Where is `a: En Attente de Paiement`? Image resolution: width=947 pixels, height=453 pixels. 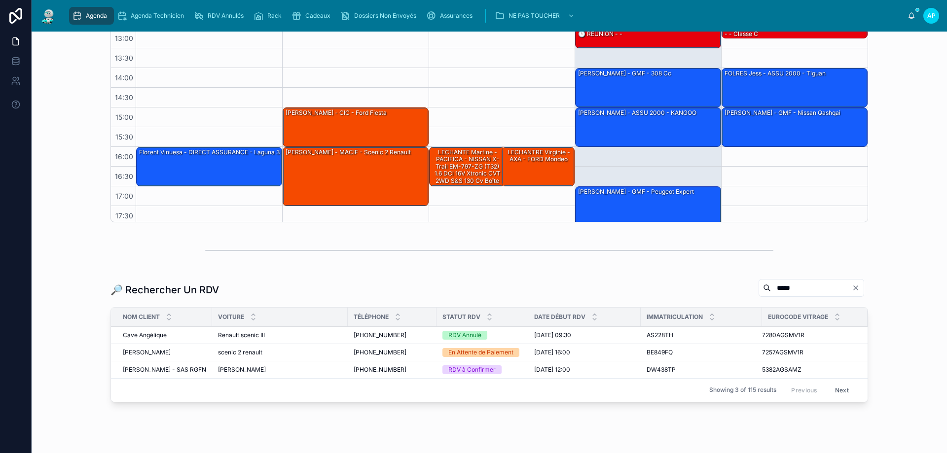
a: En Attente de Paiement is located at coordinates (482, 353).